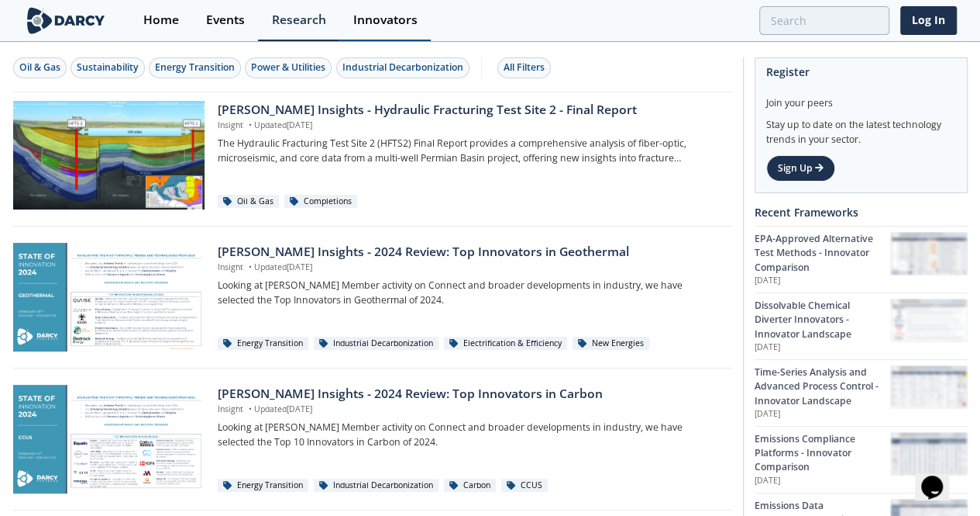  What do you see at coordinates (861, 98) in the screenshot?
I see `div: Join your peers` at bounding box center [861, 98].